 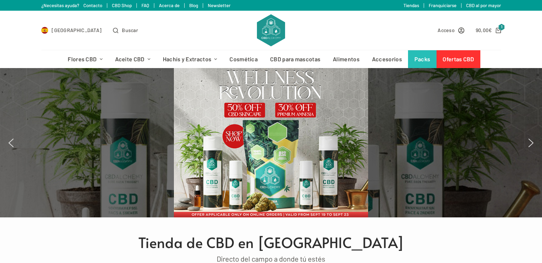 What do you see at coordinates (411, 5) in the screenshot?
I see `a: Tiendas` at bounding box center [411, 5].